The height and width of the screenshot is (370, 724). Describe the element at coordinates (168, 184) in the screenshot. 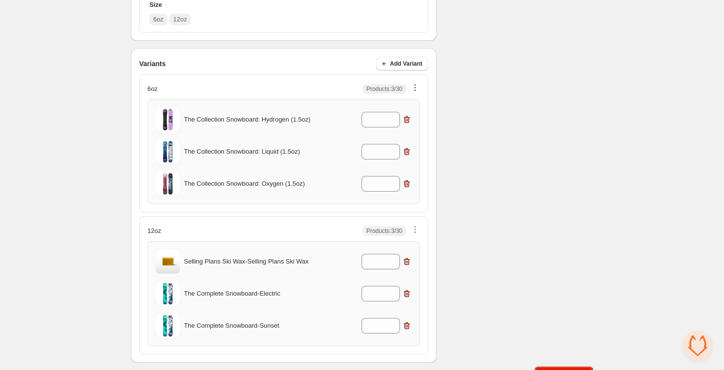

I see `img: The Collection Snowboard: Oxygen (1.5oz)` at that location.